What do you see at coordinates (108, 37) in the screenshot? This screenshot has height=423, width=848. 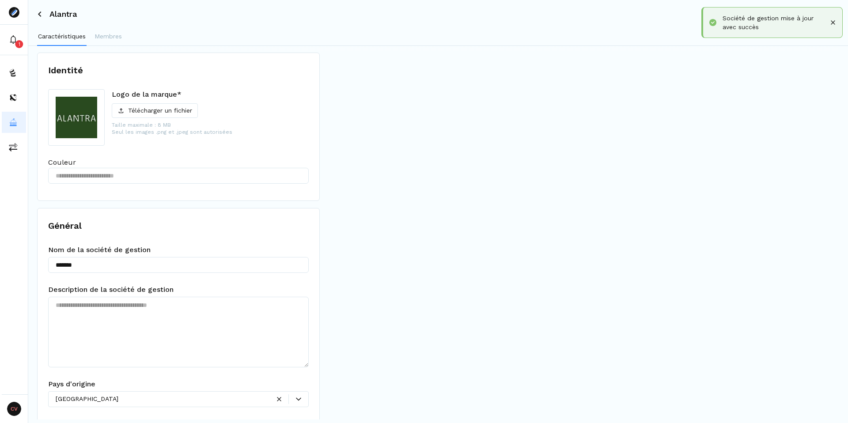 I see `button: Membres` at bounding box center [108, 37].